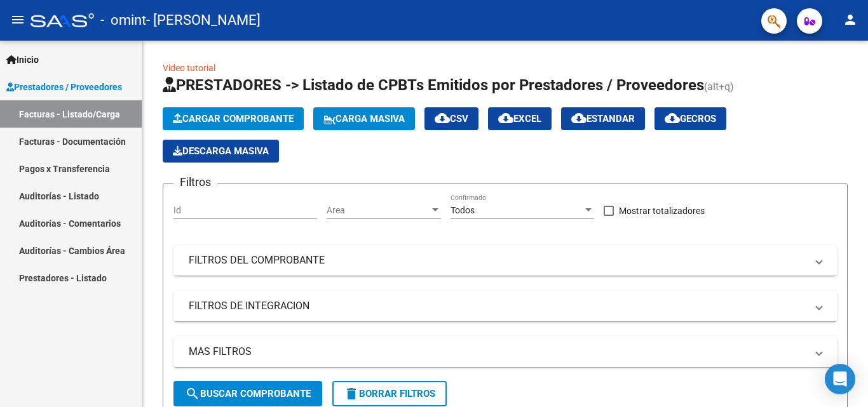  What do you see at coordinates (451, 119) in the screenshot?
I see `button: CSV` at bounding box center [451, 119].